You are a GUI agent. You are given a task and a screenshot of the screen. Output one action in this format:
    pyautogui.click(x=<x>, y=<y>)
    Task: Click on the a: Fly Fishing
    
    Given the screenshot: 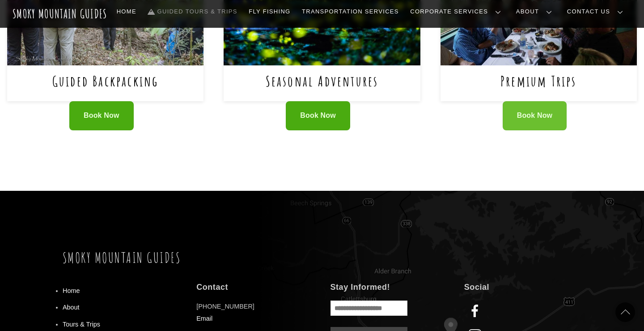 What is the action you would take?
    pyautogui.click(x=269, y=12)
    